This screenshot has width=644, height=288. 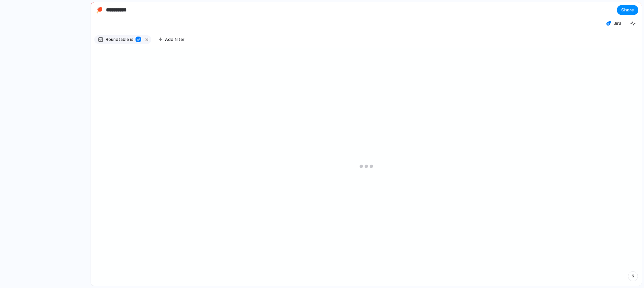 I want to click on span: Add filter, so click(x=175, y=39).